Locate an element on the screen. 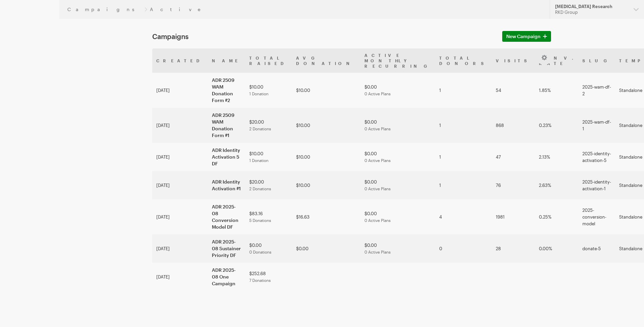  td: 0.25% is located at coordinates (556, 217).